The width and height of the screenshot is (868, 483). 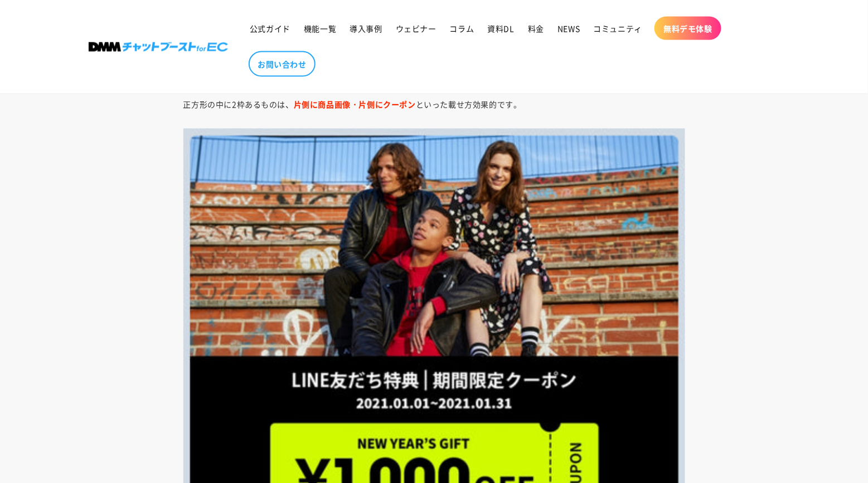 I want to click on a: お問い合わせ, so click(x=282, y=64).